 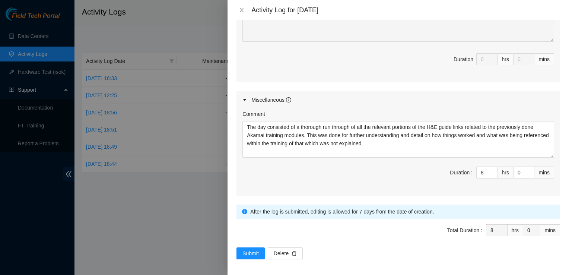 I want to click on label: Comment, so click(x=254, y=114).